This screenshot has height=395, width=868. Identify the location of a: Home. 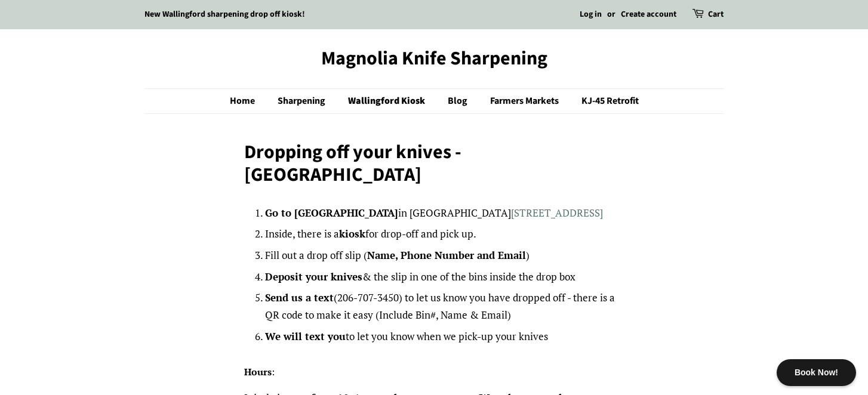
(248, 101).